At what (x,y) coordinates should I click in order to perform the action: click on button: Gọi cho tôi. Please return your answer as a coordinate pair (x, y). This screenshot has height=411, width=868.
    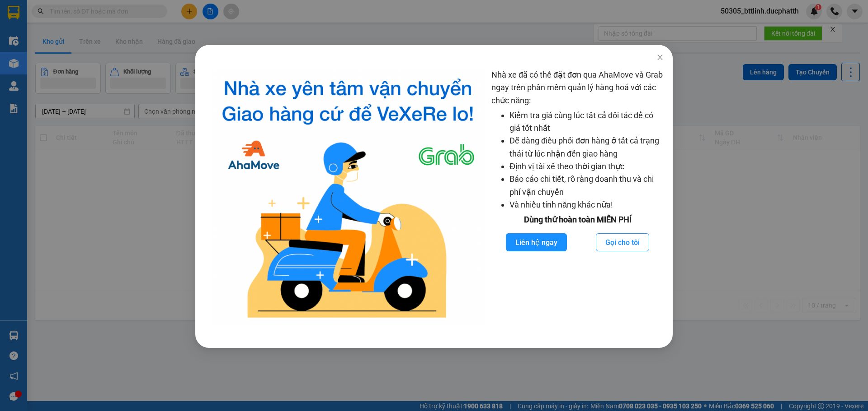
    Looking at the image, I should click on (622, 243).